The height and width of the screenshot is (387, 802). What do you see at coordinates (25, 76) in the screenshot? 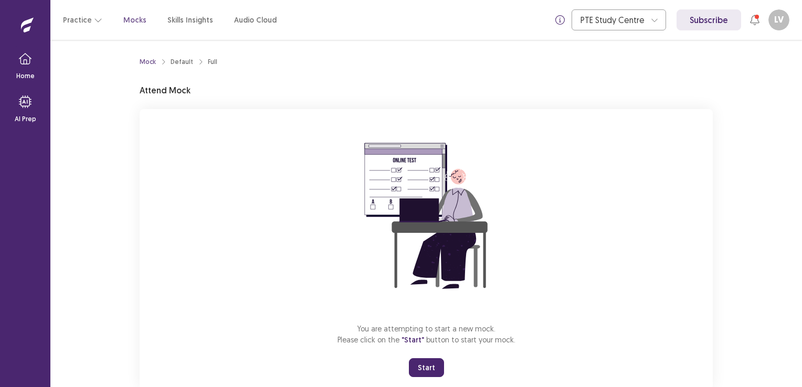
I see `p: Home` at bounding box center [25, 76].